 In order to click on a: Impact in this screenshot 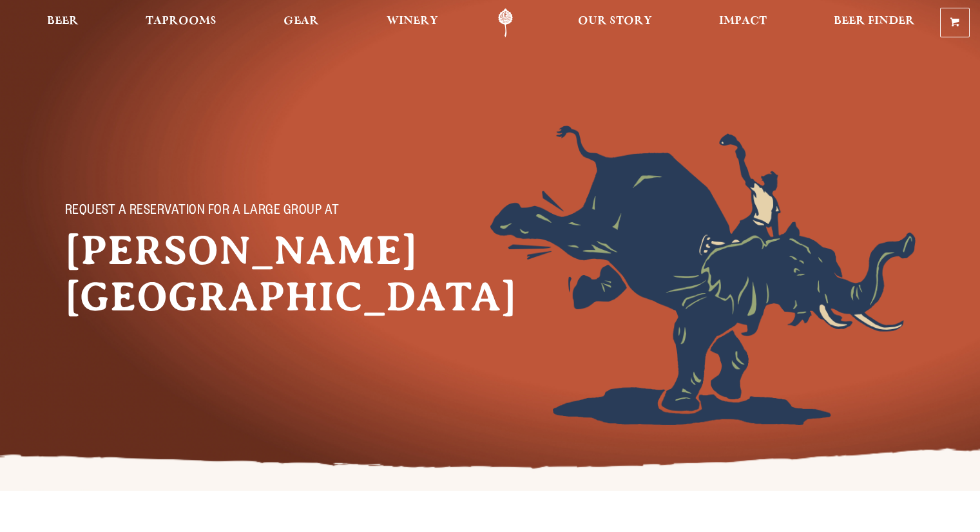, I will do `click(742, 23)`.